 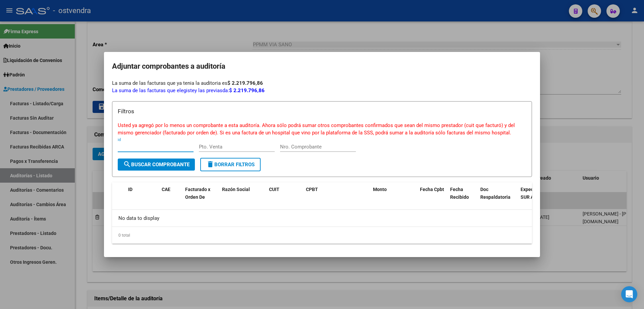 I want to click on span: Buscar Comprobante, so click(x=157, y=164).